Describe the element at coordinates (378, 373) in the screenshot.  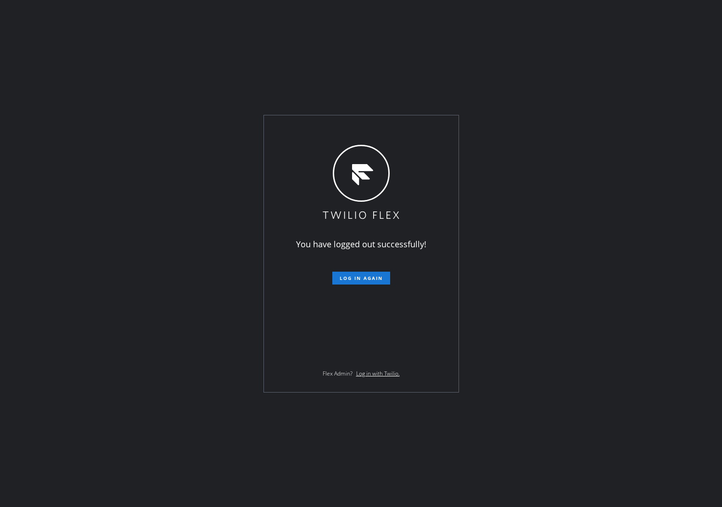
I see `a: Log in with Twilio.` at that location.